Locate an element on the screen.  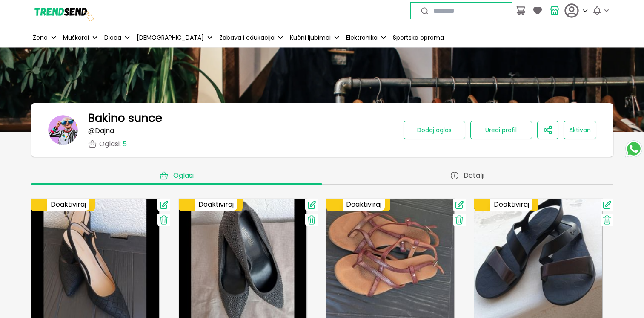
button: Dodaj oglas is located at coordinates (434, 130).